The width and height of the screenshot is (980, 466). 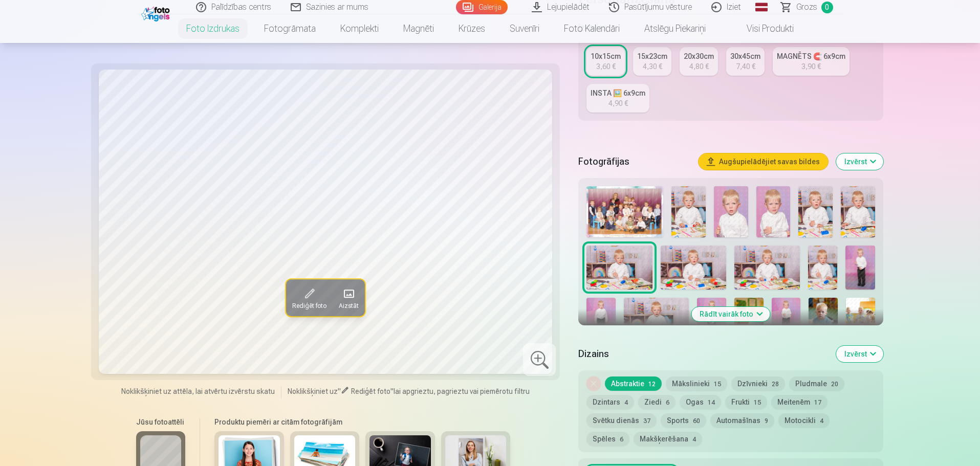 I want to click on a: Foto izdrukas, so click(x=213, y=29).